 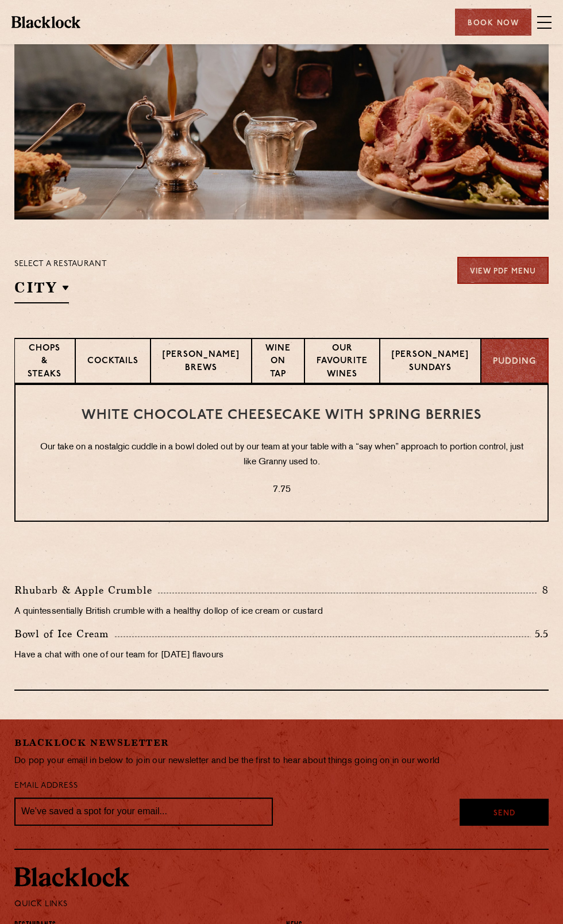 What do you see at coordinates (539, 633) in the screenshot?
I see `p: 5.5` at bounding box center [539, 633].